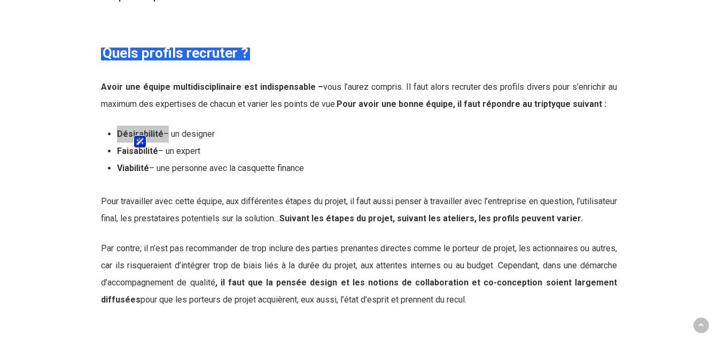 Image resolution: width=718 pixels, height=341 pixels. I want to click on span: – une personne avec la casquette finance, so click(210, 168).